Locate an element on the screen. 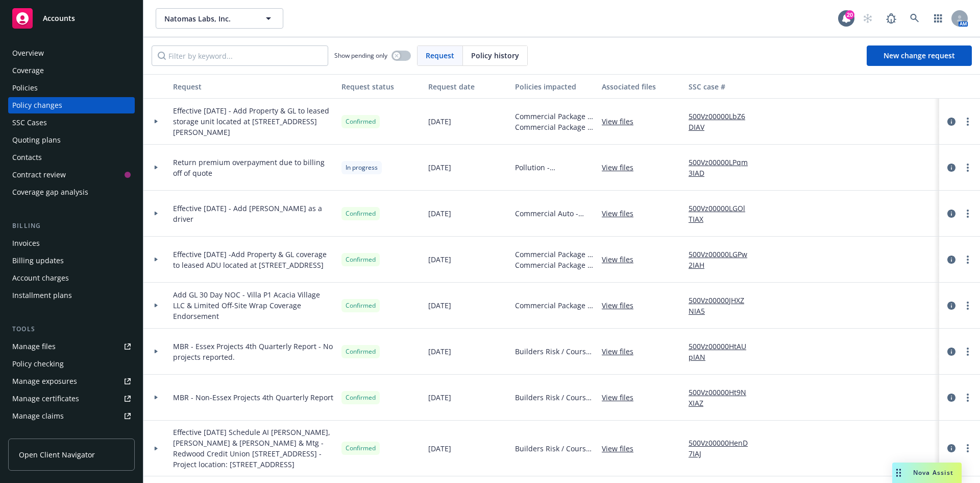  button: Request status is located at coordinates (381, 87).